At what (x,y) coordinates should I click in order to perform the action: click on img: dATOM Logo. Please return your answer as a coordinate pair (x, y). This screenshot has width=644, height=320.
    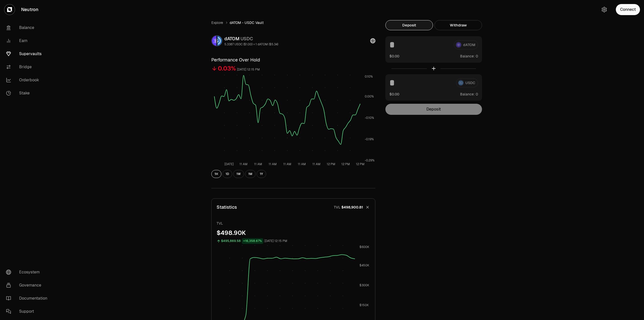
    Looking at the image, I should click on (214, 40).